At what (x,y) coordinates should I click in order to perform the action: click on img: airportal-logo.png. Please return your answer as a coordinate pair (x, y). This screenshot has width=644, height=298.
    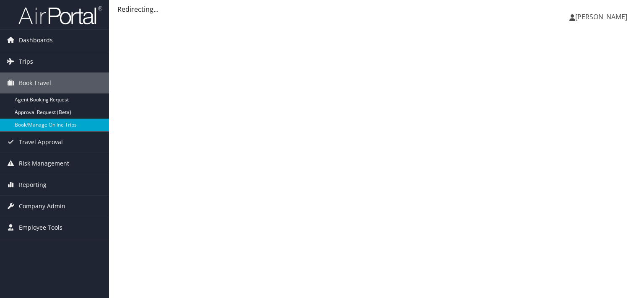
    Looking at the image, I should click on (60, 15).